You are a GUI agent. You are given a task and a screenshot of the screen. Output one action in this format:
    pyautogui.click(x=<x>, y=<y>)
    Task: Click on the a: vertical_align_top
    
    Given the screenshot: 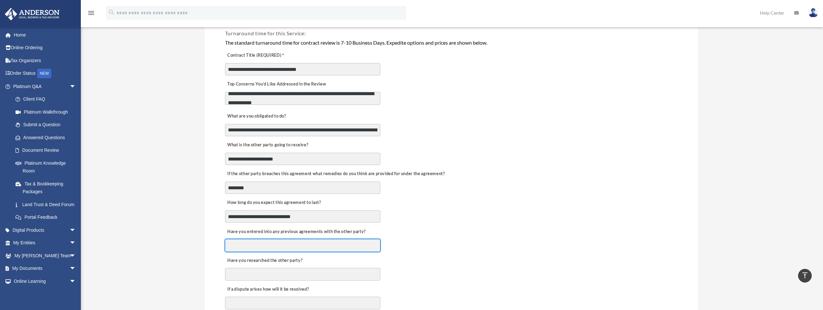 What is the action you would take?
    pyautogui.click(x=805, y=276)
    